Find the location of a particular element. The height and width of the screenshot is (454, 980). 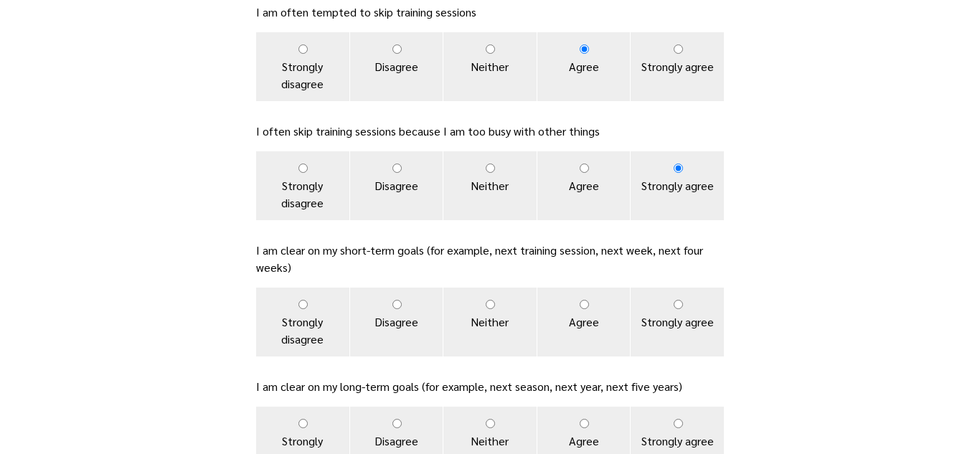

p: I am often tempted to skip training sessions is located at coordinates (490, 12).